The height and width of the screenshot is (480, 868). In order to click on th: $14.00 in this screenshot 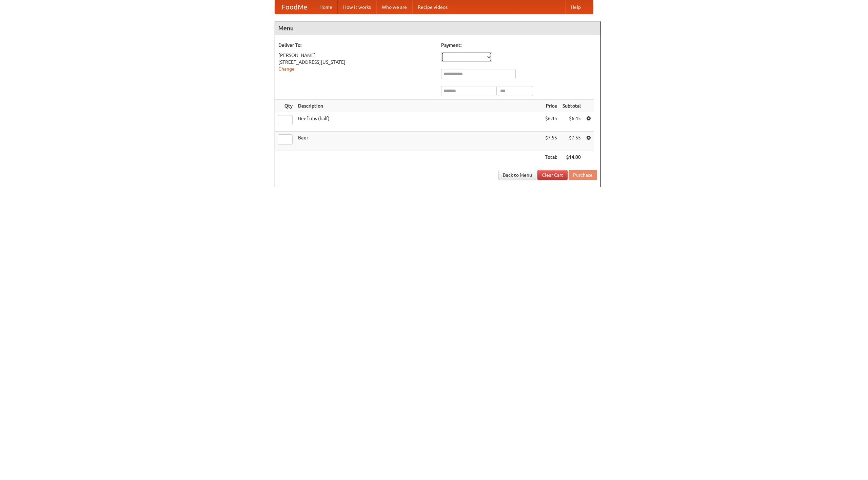, I will do `click(571, 157)`.